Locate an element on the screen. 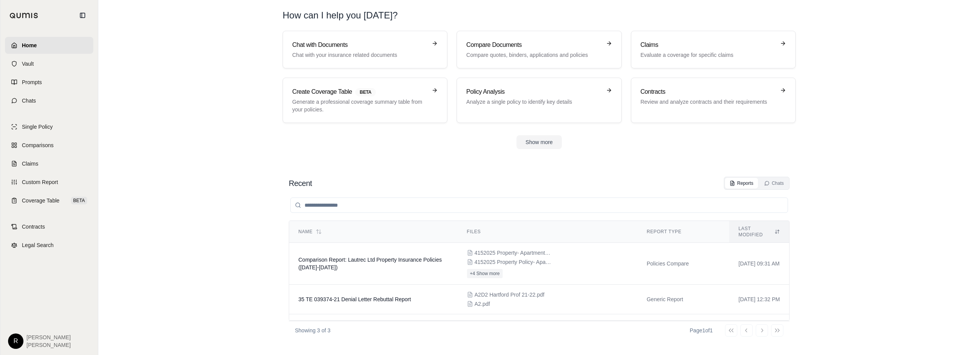 Image resolution: width=980 pixels, height=355 pixels. a: Chat with DocumentsChat with your insurance related documents is located at coordinates (365, 49).